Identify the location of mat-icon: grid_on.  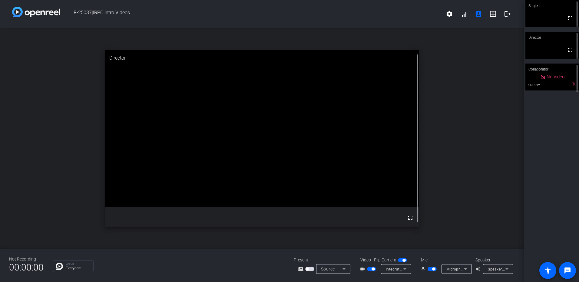
(493, 14).